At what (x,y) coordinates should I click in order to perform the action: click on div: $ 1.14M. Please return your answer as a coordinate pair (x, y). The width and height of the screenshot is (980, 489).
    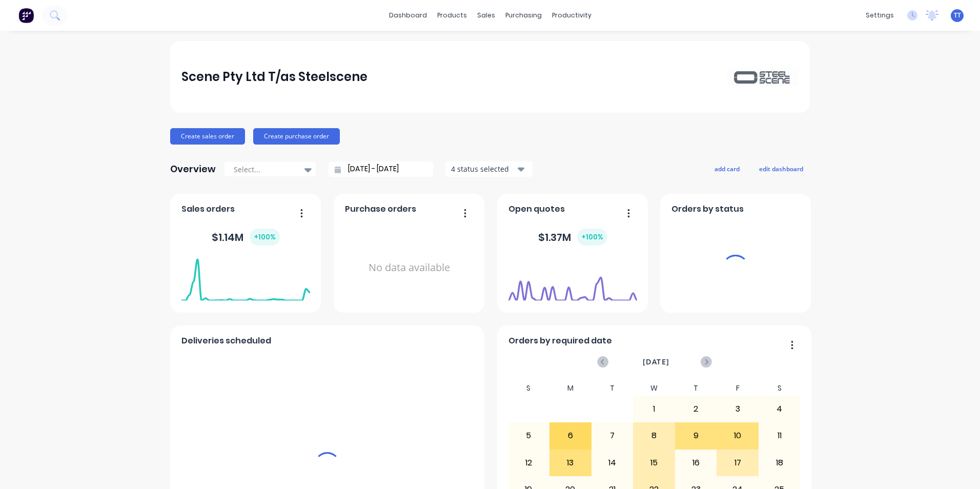
    Looking at the image, I should click on (246, 236).